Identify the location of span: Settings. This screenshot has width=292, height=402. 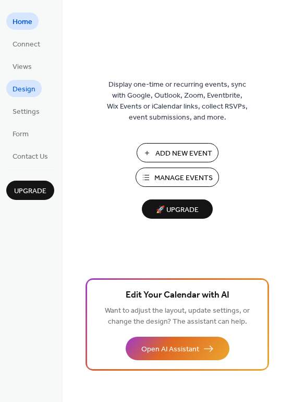
(26, 112).